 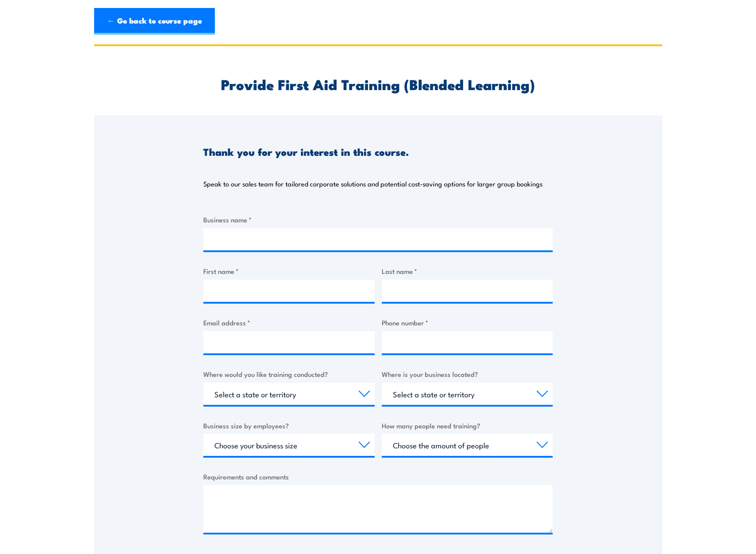 What do you see at coordinates (378, 476) in the screenshot?
I see `label: Requirements and comments` at bounding box center [378, 476].